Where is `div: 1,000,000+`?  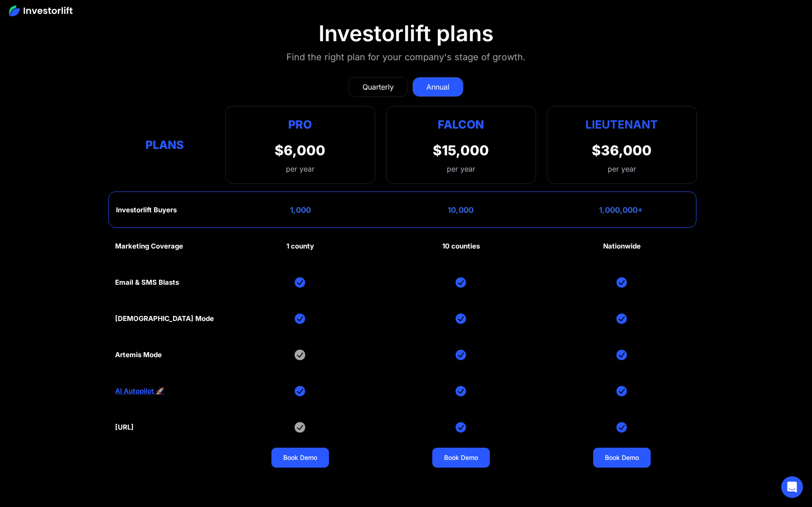 div: 1,000,000+ is located at coordinates (621, 210).